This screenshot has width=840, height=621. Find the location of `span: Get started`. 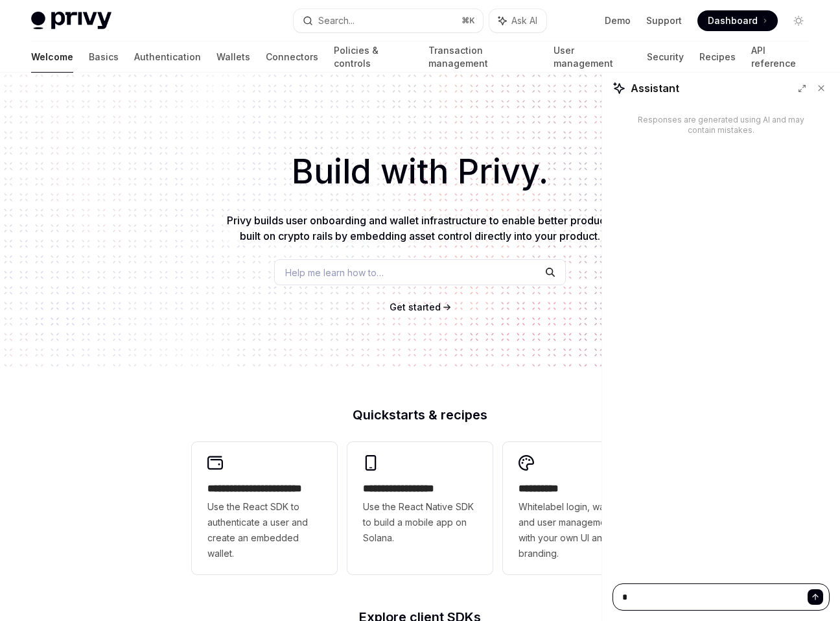

span: Get started is located at coordinates (415, 307).